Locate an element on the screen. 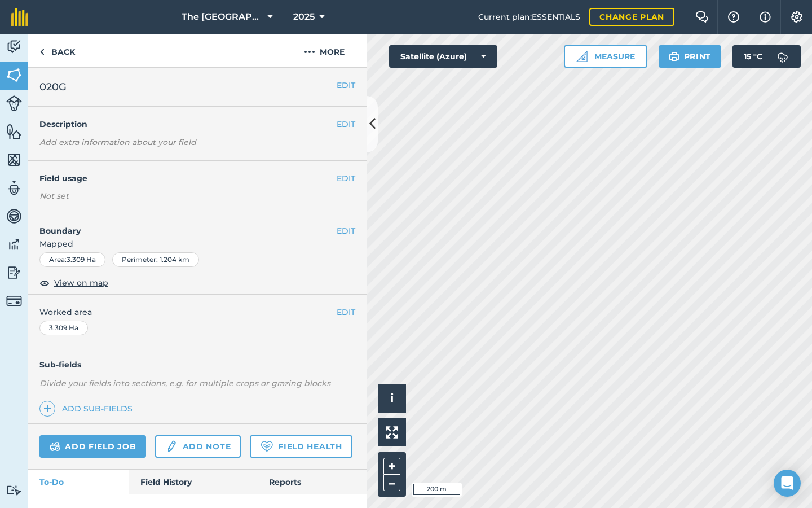  button: View on map is located at coordinates (74, 283).